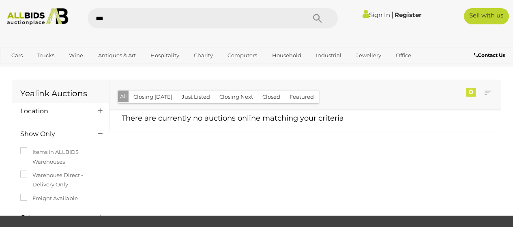  Describe the element at coordinates (123, 96) in the screenshot. I see `button: All` at that location.